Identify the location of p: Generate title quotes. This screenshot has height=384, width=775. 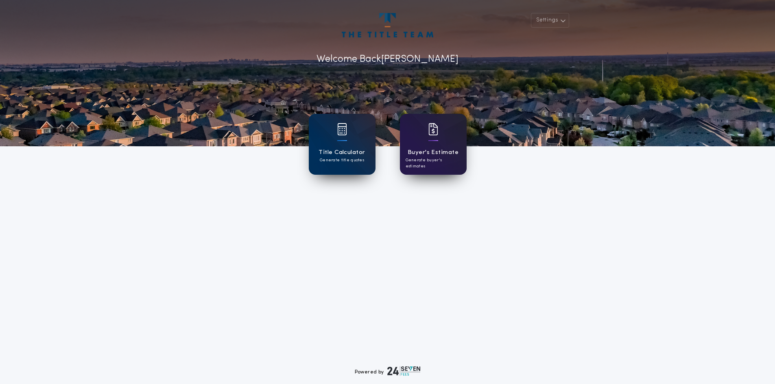
(342, 160).